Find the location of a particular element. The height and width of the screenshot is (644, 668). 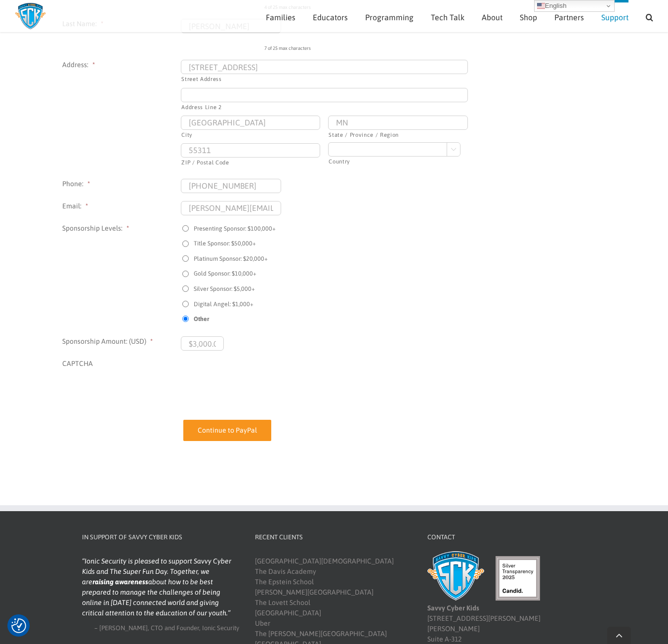

label: CAPTCHA is located at coordinates (122, 363).